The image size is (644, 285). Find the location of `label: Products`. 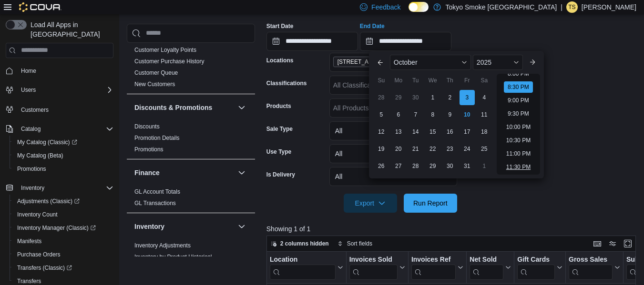

label: Products is located at coordinates (278, 106).